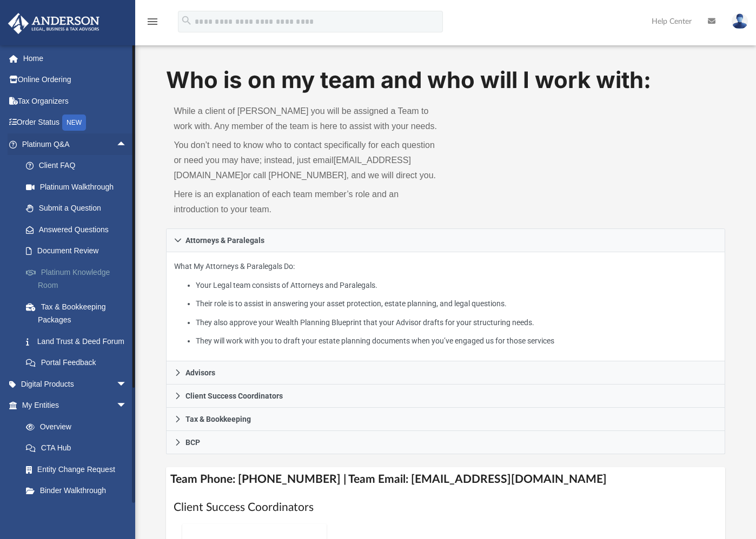  Describe the element at coordinates (75, 101) in the screenshot. I see `a: Tax Organizers` at that location.